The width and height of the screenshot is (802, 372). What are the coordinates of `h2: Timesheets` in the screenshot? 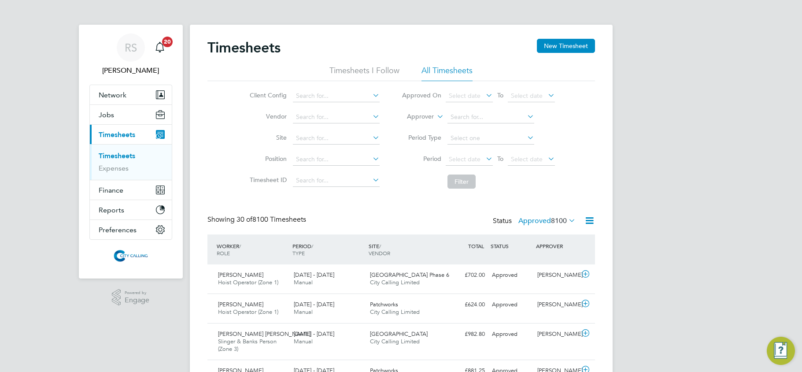 It's located at (244, 48).